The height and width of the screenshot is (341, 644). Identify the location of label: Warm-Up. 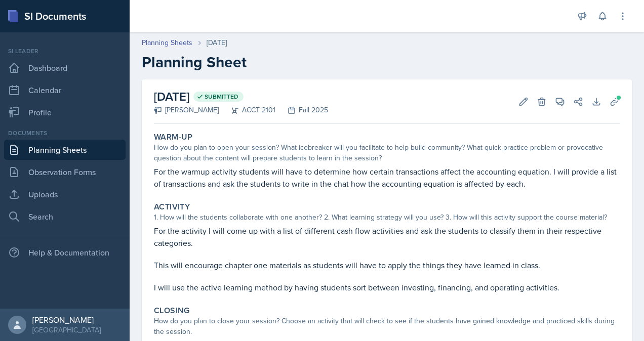
(173, 138).